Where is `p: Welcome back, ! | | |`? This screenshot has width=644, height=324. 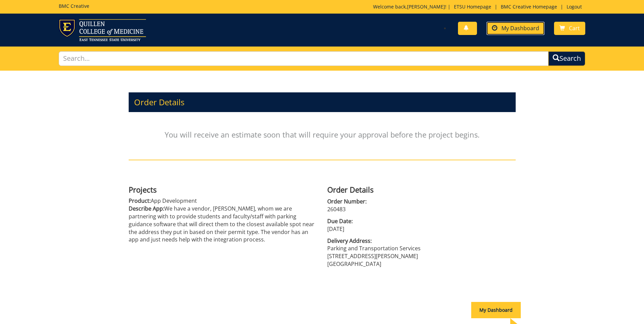 p: Welcome back, ! | | | is located at coordinates (479, 7).